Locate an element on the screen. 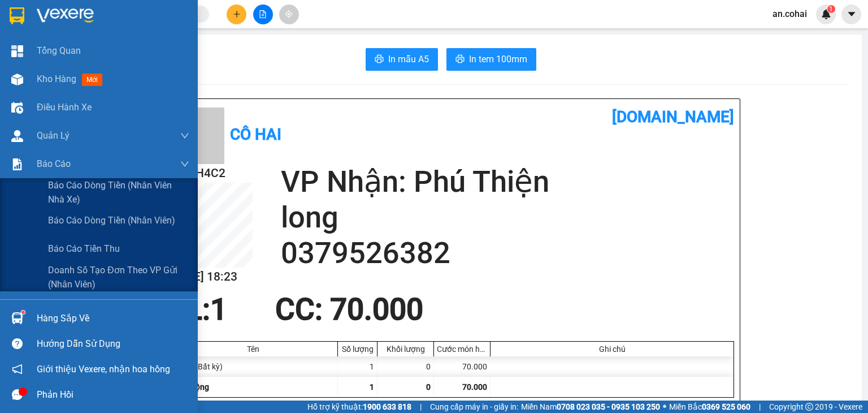 This screenshot has height=413, width=868. button: printerIn tem 100mm is located at coordinates (491, 60).